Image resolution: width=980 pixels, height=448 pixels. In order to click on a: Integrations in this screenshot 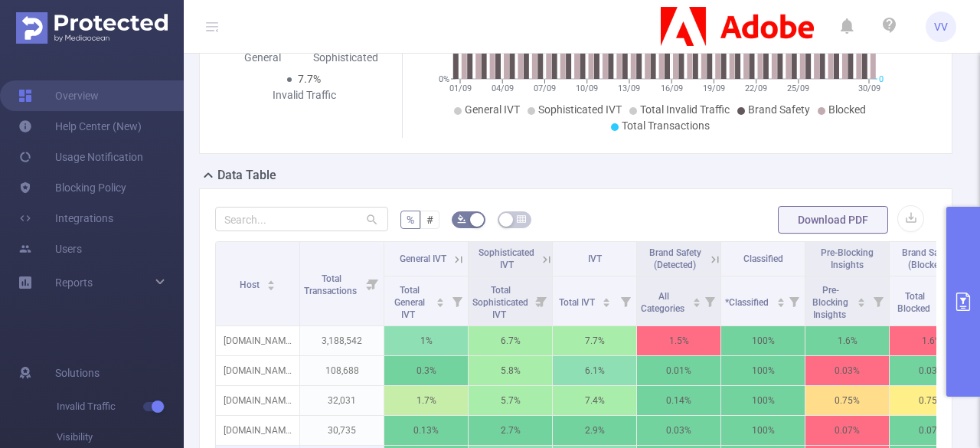, I will do `click(66, 218)`.